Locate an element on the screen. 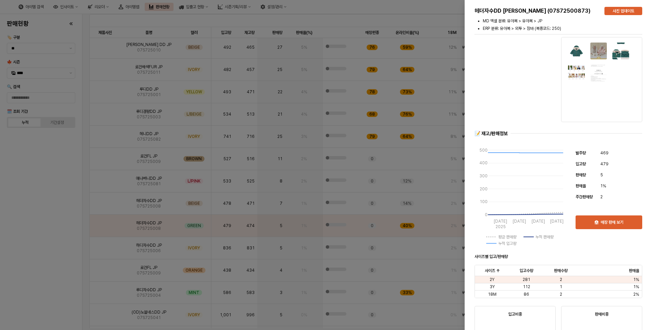 Image resolution: width=657 pixels, height=330 pixels. span: 3Y is located at coordinates (492, 287).